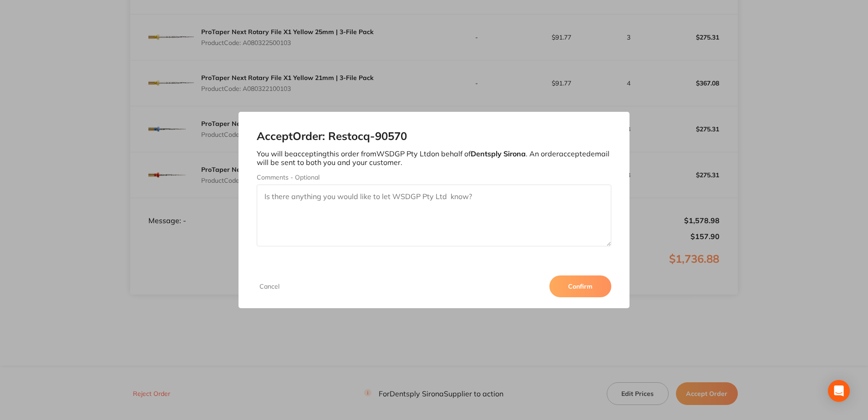 The height and width of the screenshot is (420, 868). Describe the element at coordinates (434, 137) in the screenshot. I see `h2: Accept Order: Restocq- 90570` at that location.